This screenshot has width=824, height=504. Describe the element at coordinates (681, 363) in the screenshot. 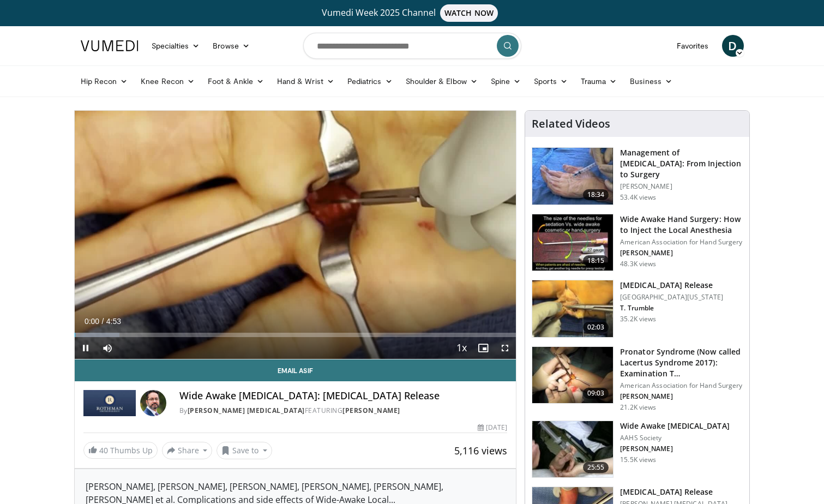

I see `h3: Pronator Syndrome (Now called Lacertus Syndrome 2017): Examination T…` at that location.